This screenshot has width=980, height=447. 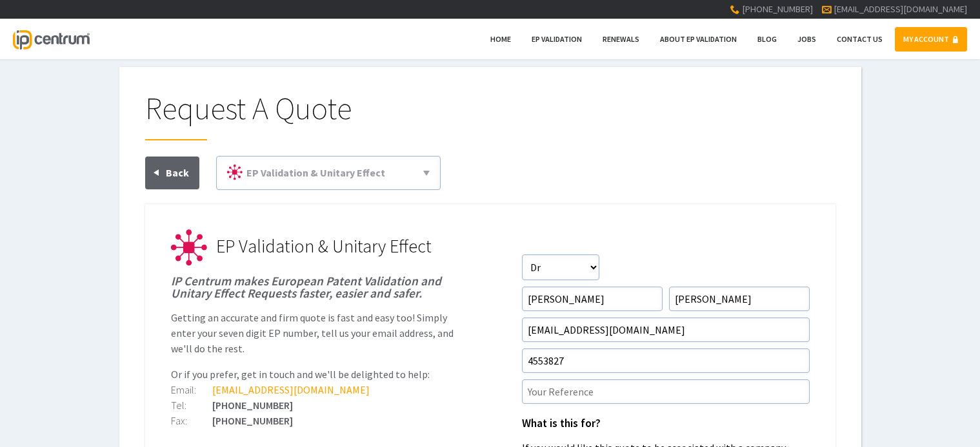 What do you see at coordinates (315, 288) in the screenshot?
I see `h1: IP Centrum makes European Patent Validation and Unitary Effect Requests faster, easier and safer.` at bounding box center [315, 288].